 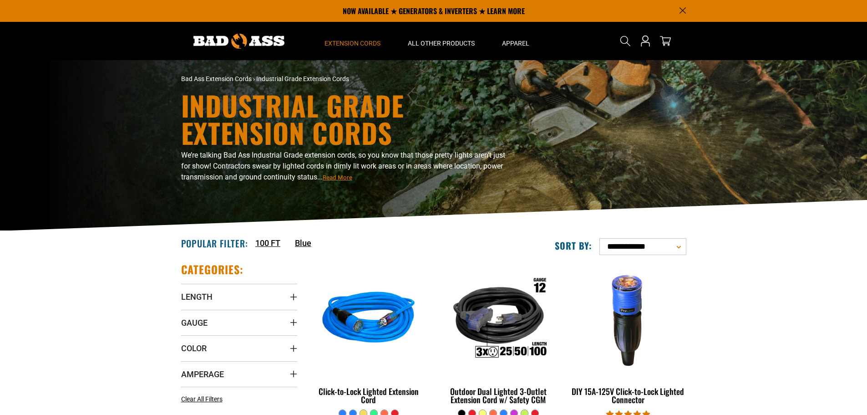 What do you see at coordinates (213, 269) in the screenshot?
I see `h2: Categories:` at bounding box center [213, 269].